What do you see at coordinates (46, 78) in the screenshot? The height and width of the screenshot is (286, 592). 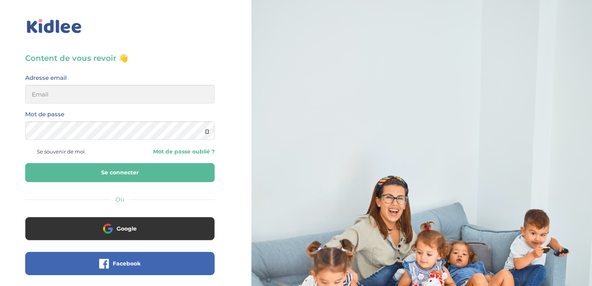 I see `label: Adresse email` at bounding box center [46, 78].